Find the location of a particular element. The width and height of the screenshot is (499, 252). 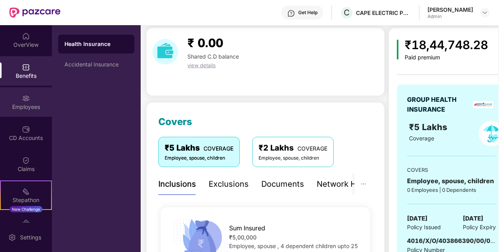

div: New Challenge is located at coordinates (26, 209).